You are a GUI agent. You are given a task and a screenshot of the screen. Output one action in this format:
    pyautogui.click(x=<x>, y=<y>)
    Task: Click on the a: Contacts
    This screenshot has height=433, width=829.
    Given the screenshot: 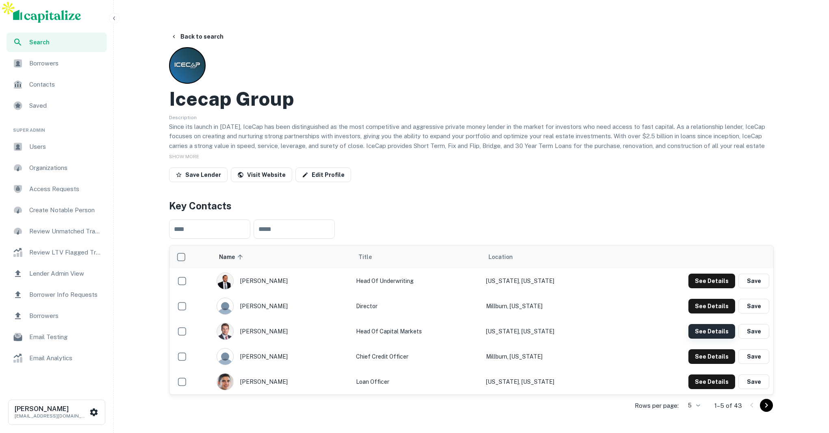 What is the action you would take?
    pyautogui.click(x=56, y=84)
    